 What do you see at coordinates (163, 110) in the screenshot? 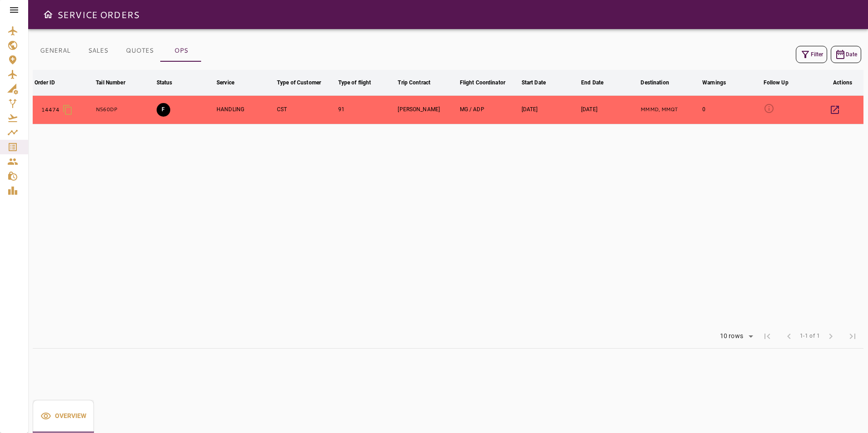
I see `button: FINAL` at bounding box center [163, 110].